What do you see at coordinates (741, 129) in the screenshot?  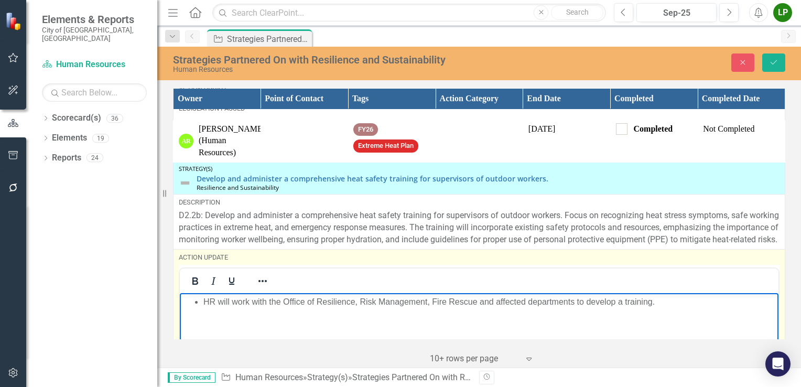 I see `div: Not Completed` at bounding box center [741, 129].